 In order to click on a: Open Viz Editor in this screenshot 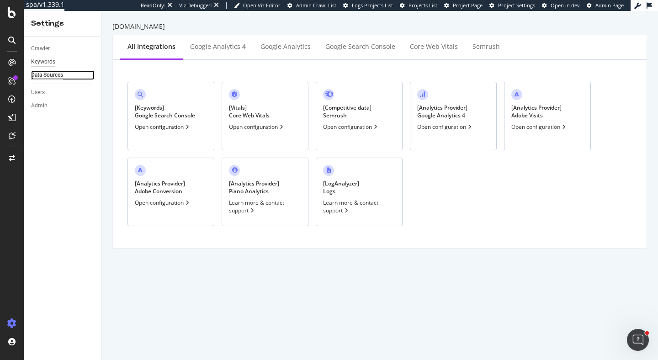, I will do `click(257, 5)`.